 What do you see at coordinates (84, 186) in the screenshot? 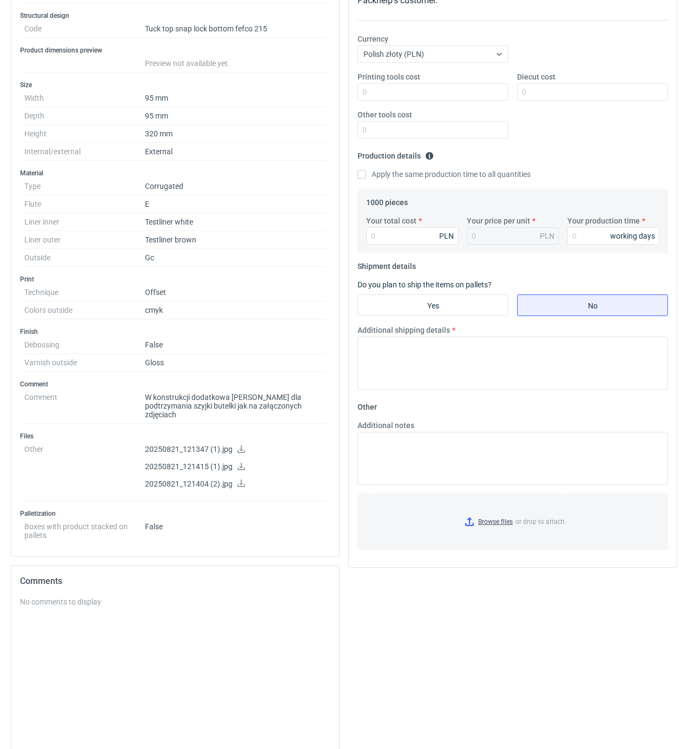
I see `dt: Type` at bounding box center [84, 186].